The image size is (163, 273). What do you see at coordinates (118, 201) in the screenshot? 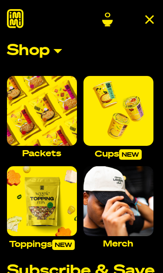
I see `img: Merch_large.jpg` at bounding box center [118, 201].